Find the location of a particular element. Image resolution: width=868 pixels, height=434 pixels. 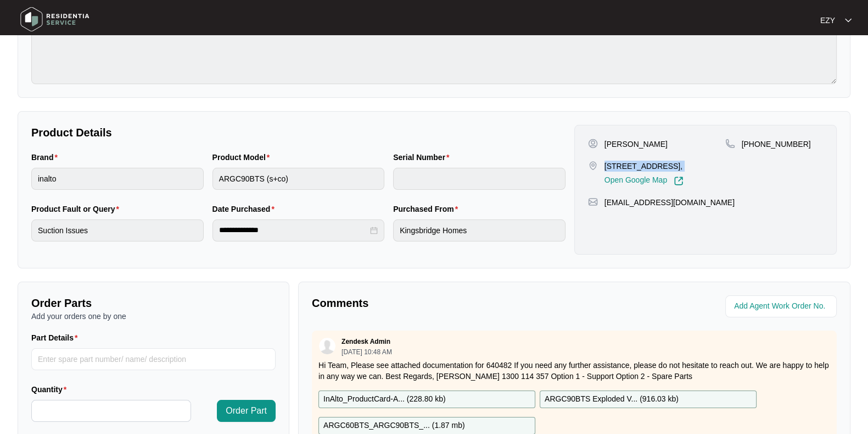

img: Link-External is located at coordinates (679, 181).